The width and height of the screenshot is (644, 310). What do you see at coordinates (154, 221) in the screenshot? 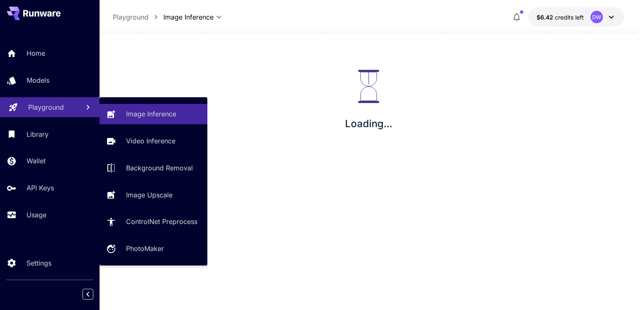
I see `a: ControlNet Preprocess` at bounding box center [154, 221].